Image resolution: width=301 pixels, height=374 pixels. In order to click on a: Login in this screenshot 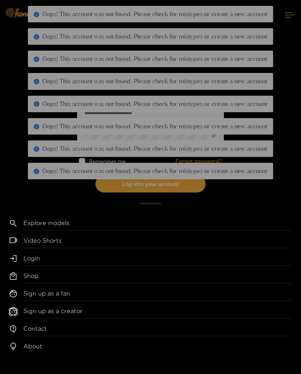, I will do `click(158, 260)`.